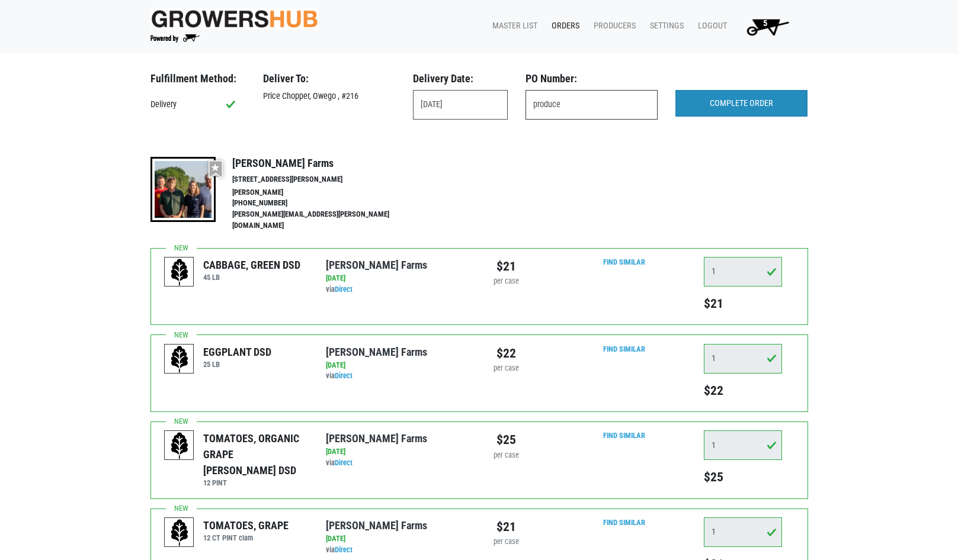 This screenshot has height=560, width=958. I want to click on h3: Delivery Date:, so click(460, 79).